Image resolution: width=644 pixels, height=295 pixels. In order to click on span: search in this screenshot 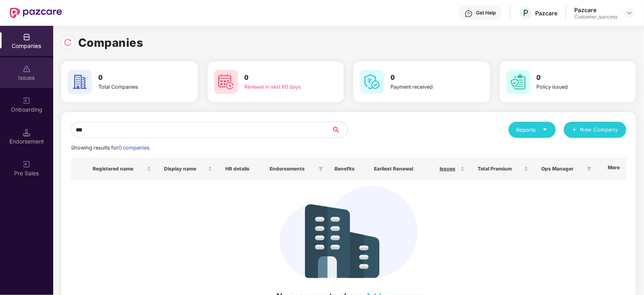, I will do `click(339, 130)`.